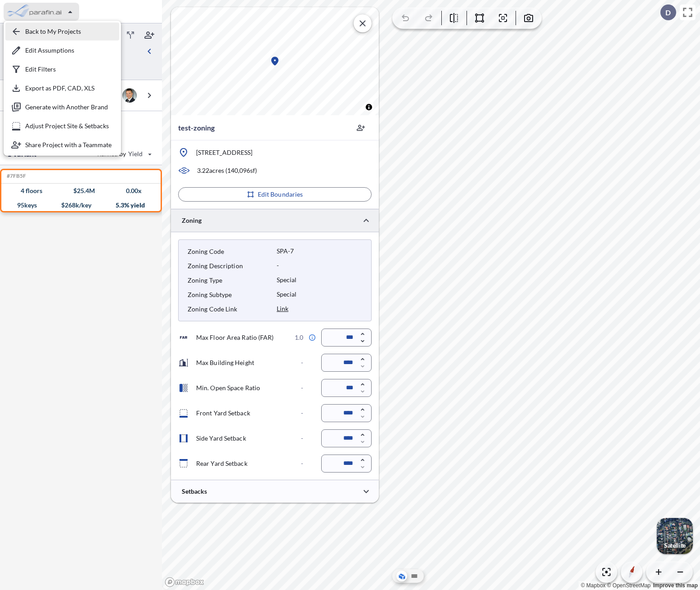  What do you see at coordinates (275, 61) in the screenshot?
I see `div: Map marker` at bounding box center [275, 61].